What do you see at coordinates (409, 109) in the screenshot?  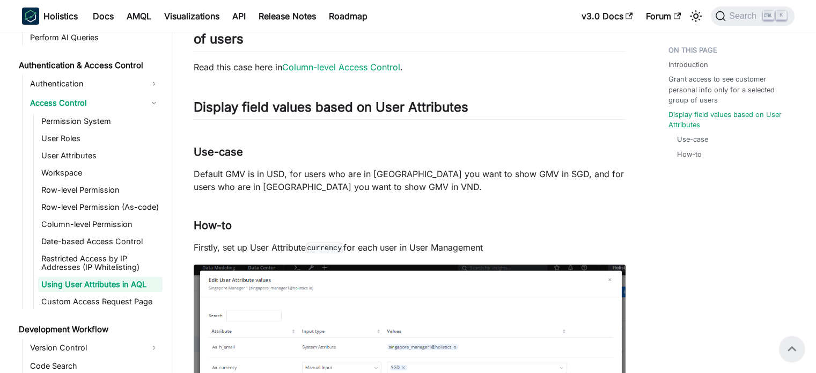 I see `h2: Display field values based on User Attributes` at bounding box center [409, 109].